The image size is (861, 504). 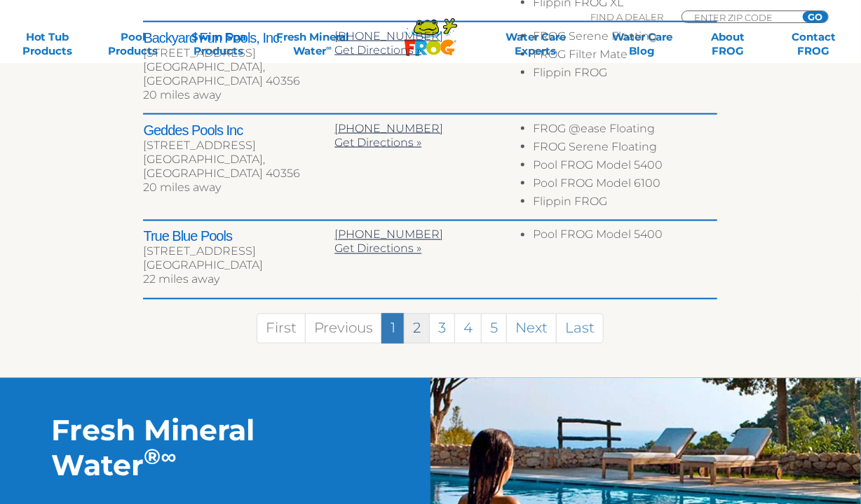 I want to click on a: 2, so click(x=417, y=328).